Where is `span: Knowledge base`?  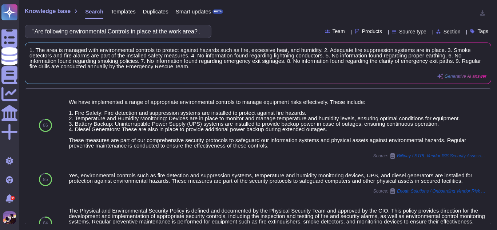
span: Knowledge base is located at coordinates (48, 11).